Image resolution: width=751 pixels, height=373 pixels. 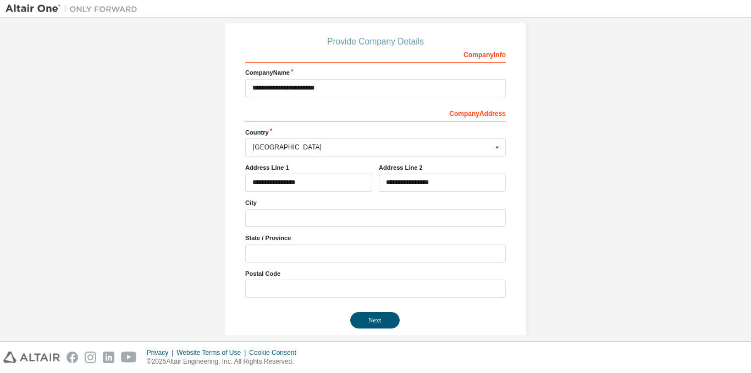 I want to click on label: Address Line 2, so click(x=442, y=168).